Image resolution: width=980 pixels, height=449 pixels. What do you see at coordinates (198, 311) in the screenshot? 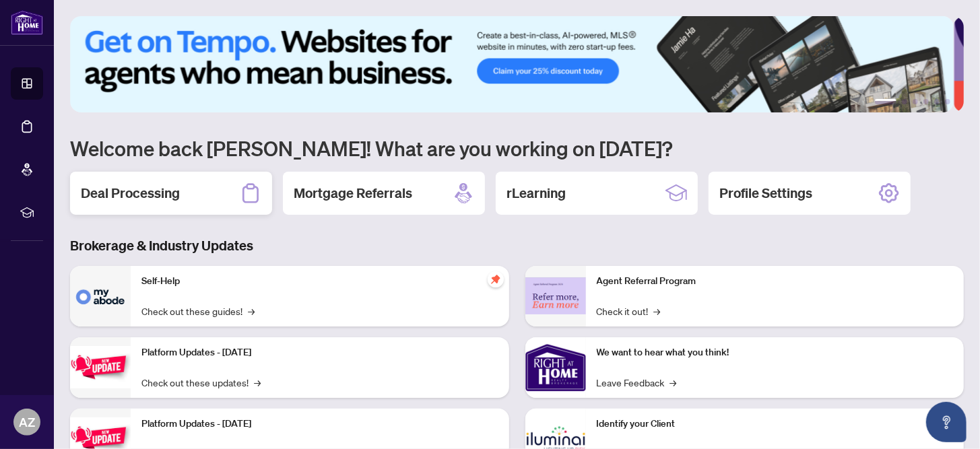
I see `a: Check out these guides!→` at bounding box center [198, 311].